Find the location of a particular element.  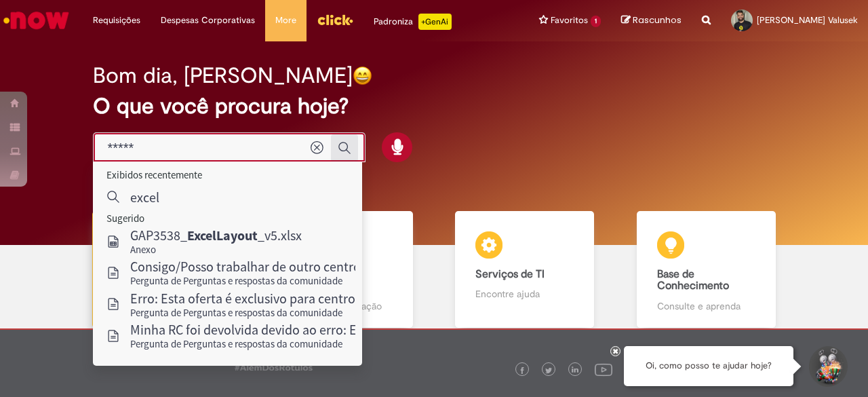

span: Despesas Corporativas is located at coordinates (208, 20).